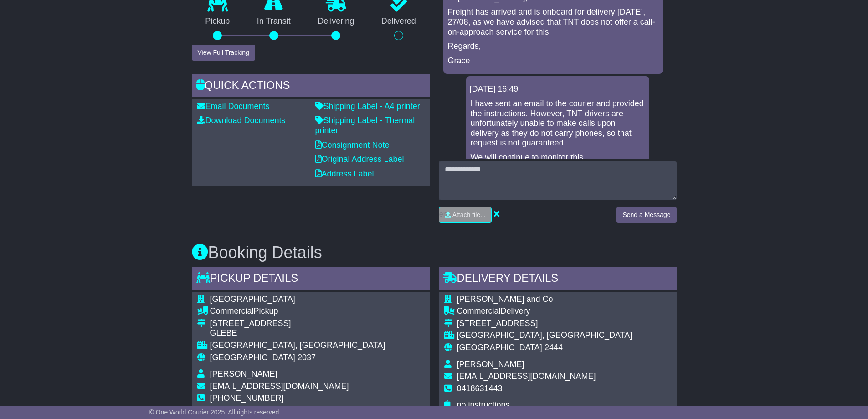 The image size is (868, 419). Describe the element at coordinates (484, 405) in the screenshot. I see `span: no instructions` at that location.